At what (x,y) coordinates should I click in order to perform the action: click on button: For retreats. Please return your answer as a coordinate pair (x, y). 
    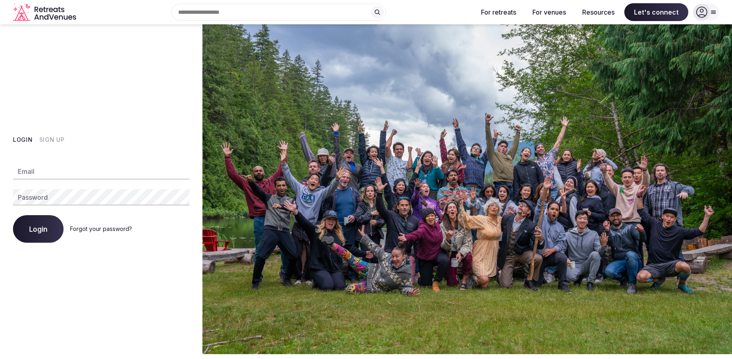
    Looking at the image, I should click on (498, 12).